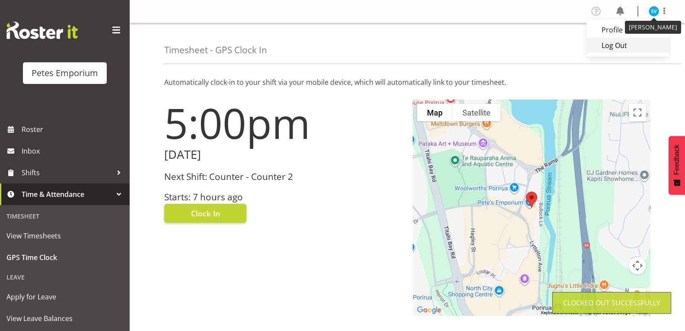 This screenshot has width=685, height=331. What do you see at coordinates (283, 176) in the screenshot?
I see `h3: Next Shift: Counter - Counter 2` at bounding box center [283, 176].